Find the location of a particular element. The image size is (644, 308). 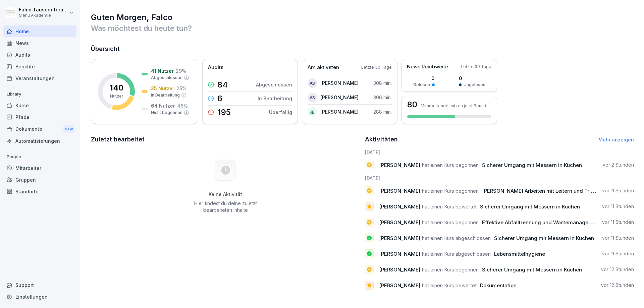

a: Gruppen is located at coordinates (40, 179).